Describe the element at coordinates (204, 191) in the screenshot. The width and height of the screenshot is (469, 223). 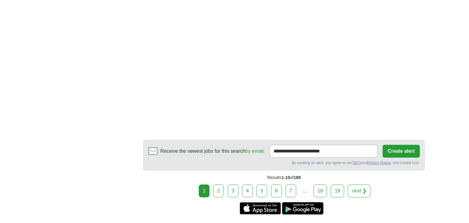
I see `div: 1` at that location.